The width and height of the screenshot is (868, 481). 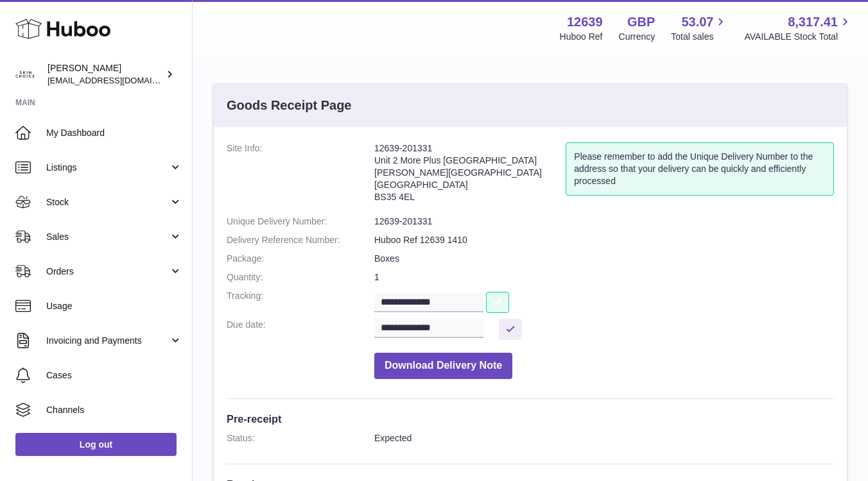 I want to click on dt: Quantity:, so click(x=300, y=277).